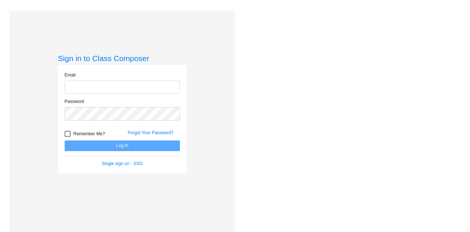 The image size is (470, 232). I want to click on span: Remember Me?, so click(89, 134).